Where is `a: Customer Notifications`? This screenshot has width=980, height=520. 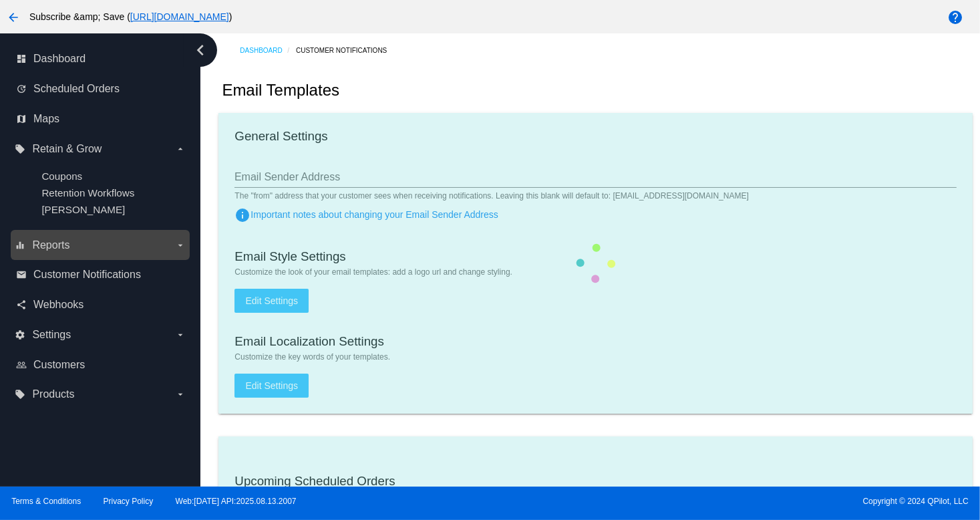 a: Customer Notifications is located at coordinates (348, 50).